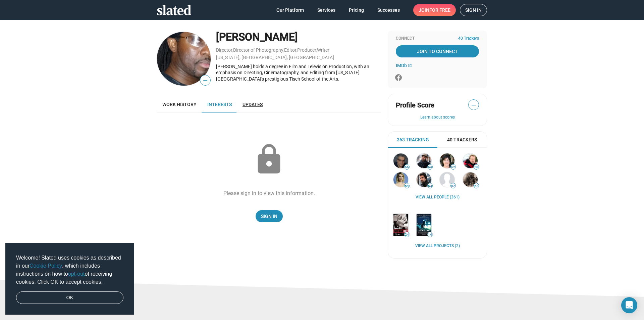  Describe the element at coordinates (269, 216) in the screenshot. I see `span: Sign In` at that location.